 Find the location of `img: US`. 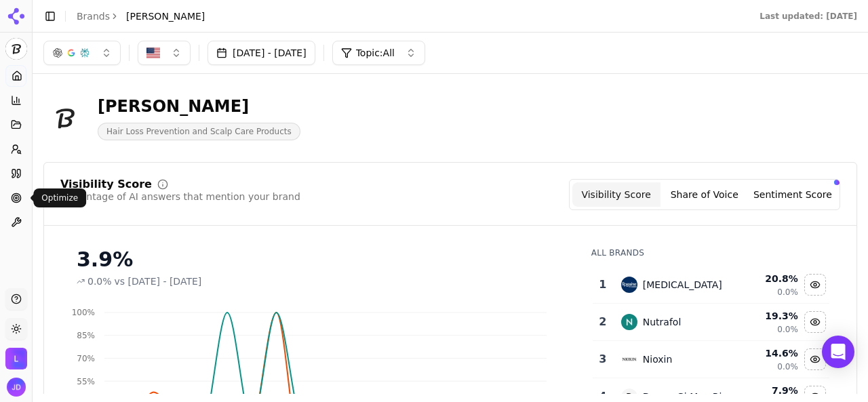

img: US is located at coordinates (154, 53).